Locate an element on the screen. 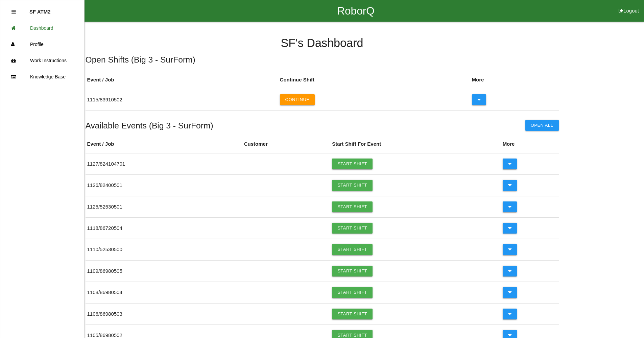  td: 1108 / 86980504 is located at coordinates (164, 292).